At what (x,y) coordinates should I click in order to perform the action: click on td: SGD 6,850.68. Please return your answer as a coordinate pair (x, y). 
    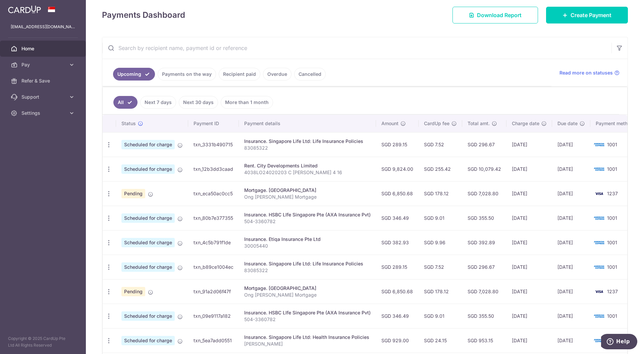
    Looking at the image, I should click on (397, 193).